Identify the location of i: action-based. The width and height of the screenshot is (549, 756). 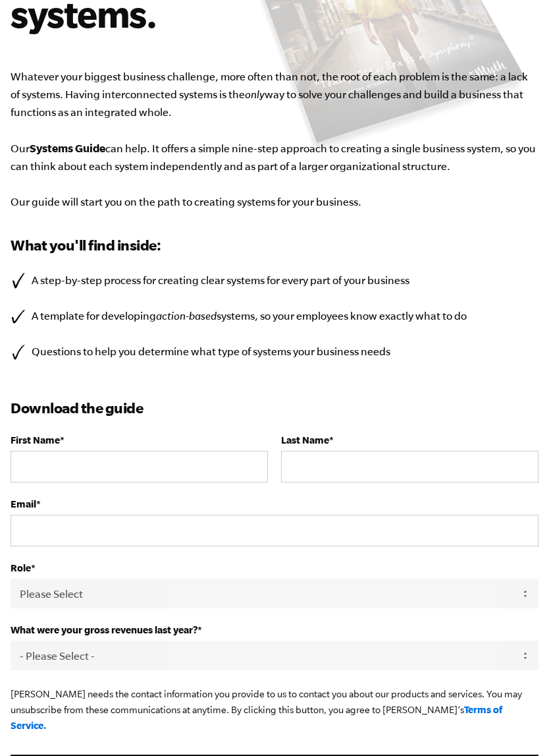
(186, 316).